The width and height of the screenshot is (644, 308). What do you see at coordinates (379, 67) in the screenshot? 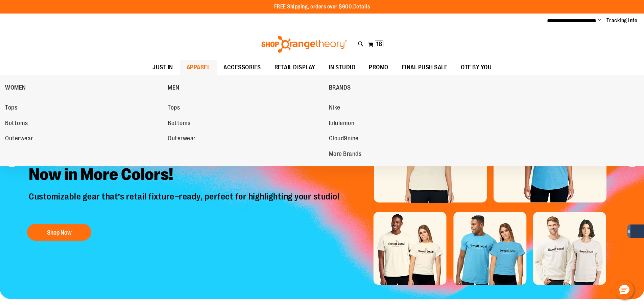
I see `span: PROMO` at bounding box center [379, 67].